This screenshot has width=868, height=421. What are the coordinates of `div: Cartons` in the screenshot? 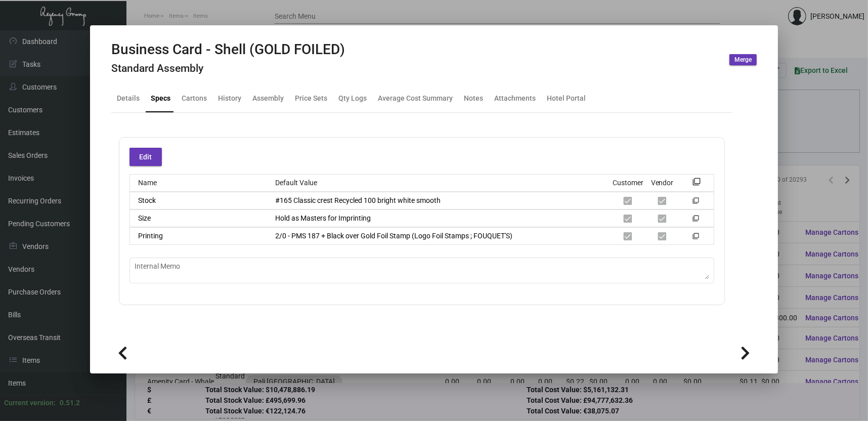 It's located at (194, 98).